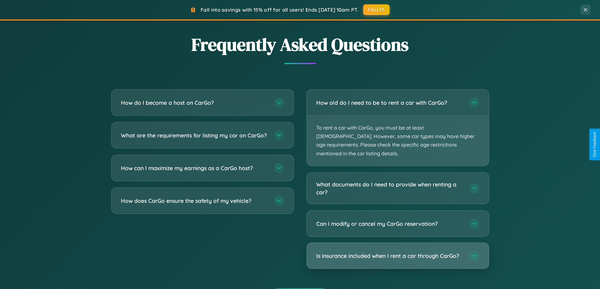 The image size is (600, 289). I want to click on h3: Can I modify or cancel my CarGo reservation?, so click(389, 224).